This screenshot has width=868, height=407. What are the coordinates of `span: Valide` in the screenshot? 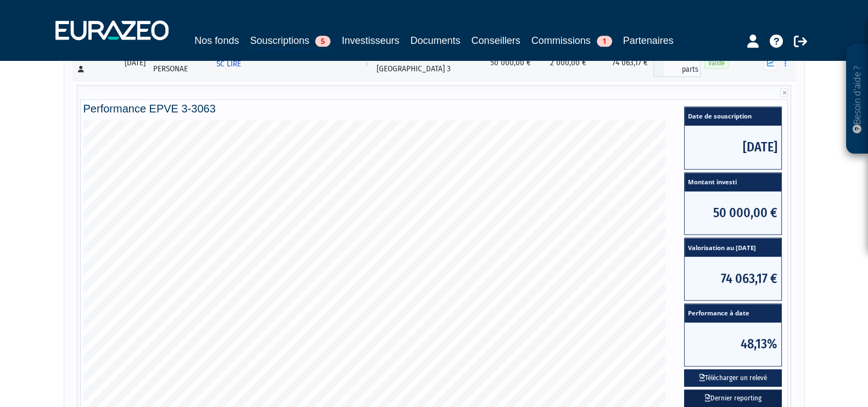 It's located at (717, 63).